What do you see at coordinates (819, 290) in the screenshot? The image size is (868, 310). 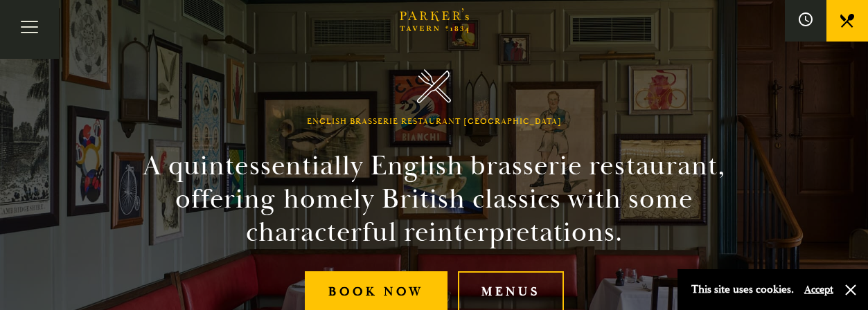 I see `button: Accept` at bounding box center [819, 290].